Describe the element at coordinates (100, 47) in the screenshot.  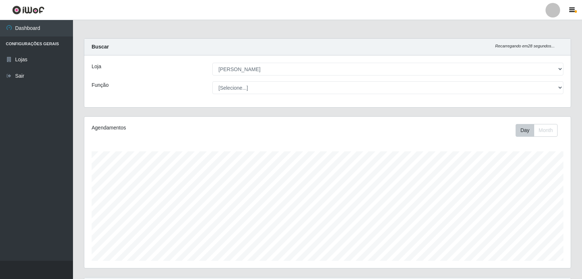
I see `strong: Buscar` at that location.